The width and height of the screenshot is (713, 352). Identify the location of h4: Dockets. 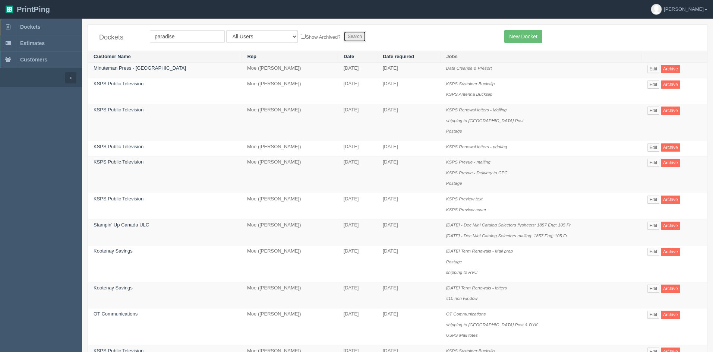
(119, 38).